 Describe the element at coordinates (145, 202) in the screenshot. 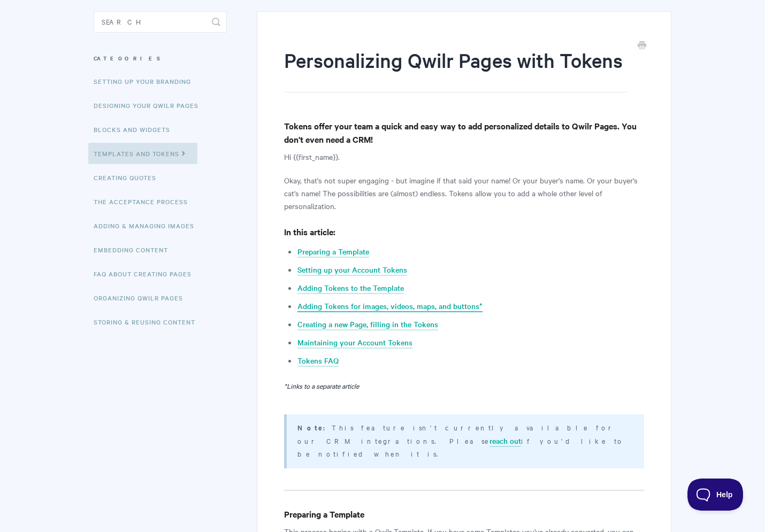

I see `a: The Acceptance Process` at that location.